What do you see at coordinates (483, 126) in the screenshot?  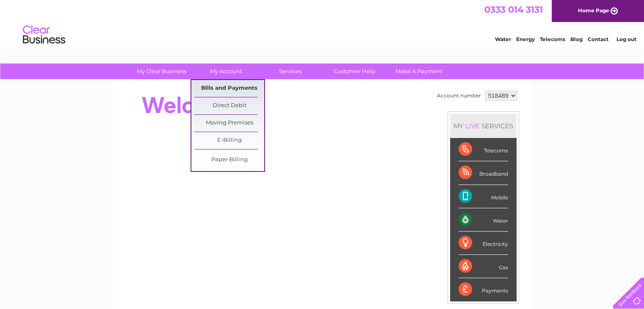 I see `div: MY SERVICES` at bounding box center [483, 126].